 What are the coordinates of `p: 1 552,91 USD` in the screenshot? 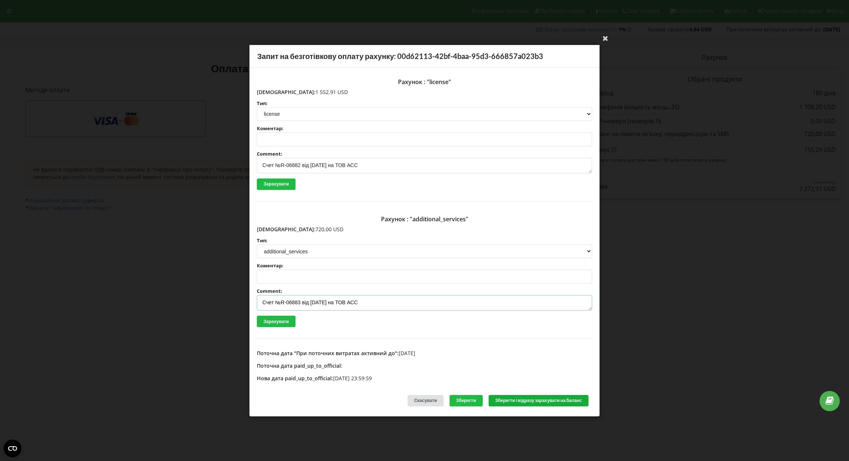 It's located at (425, 92).